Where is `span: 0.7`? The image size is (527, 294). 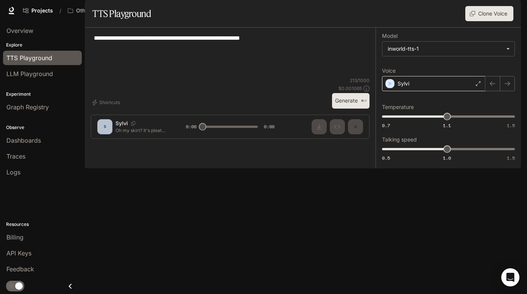 span: 0.7 is located at coordinates (386, 125).